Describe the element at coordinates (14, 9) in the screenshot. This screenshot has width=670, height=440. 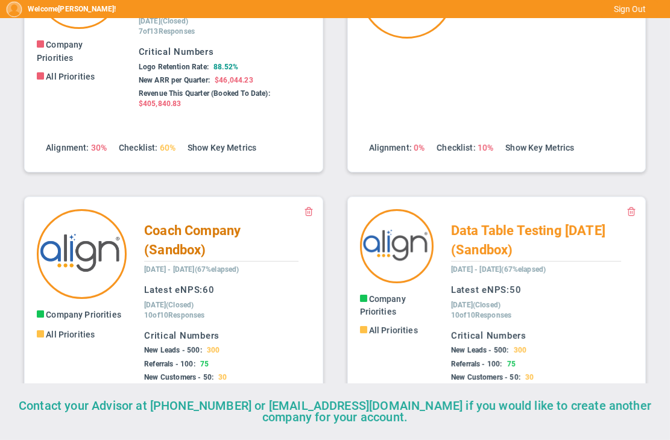
I see `img: 64089.Person.photo` at that location.